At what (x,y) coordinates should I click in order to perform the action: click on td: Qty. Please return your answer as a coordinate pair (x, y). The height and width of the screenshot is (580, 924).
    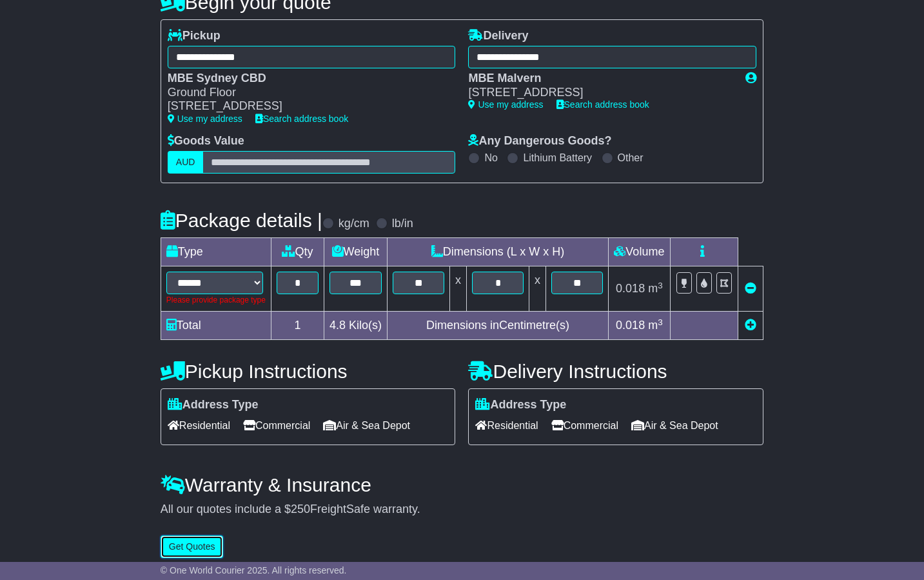
    Looking at the image, I should click on (298, 252).